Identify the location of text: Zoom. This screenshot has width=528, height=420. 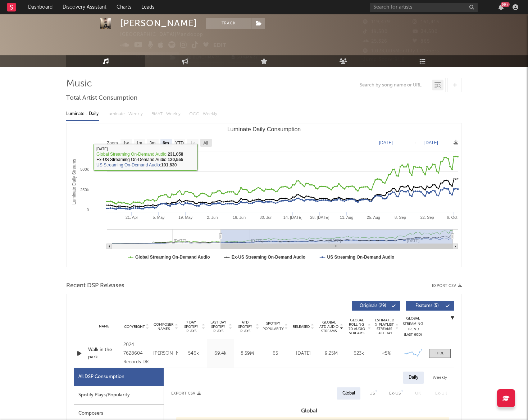
(112, 143).